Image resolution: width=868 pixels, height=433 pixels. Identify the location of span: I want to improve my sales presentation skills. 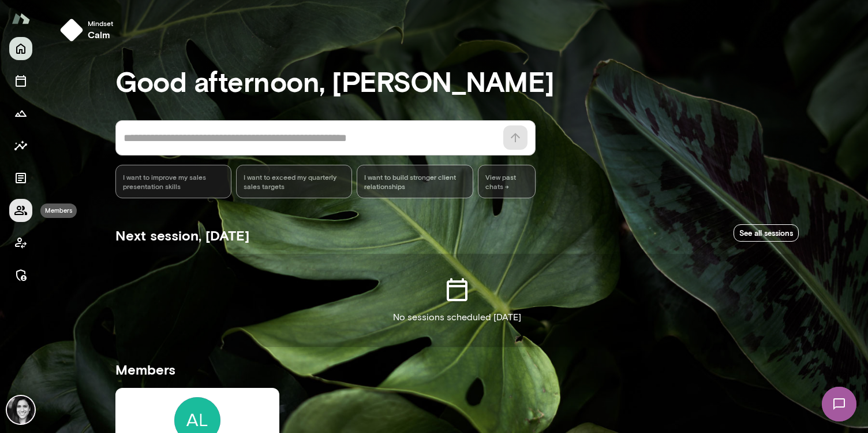
(173, 181).